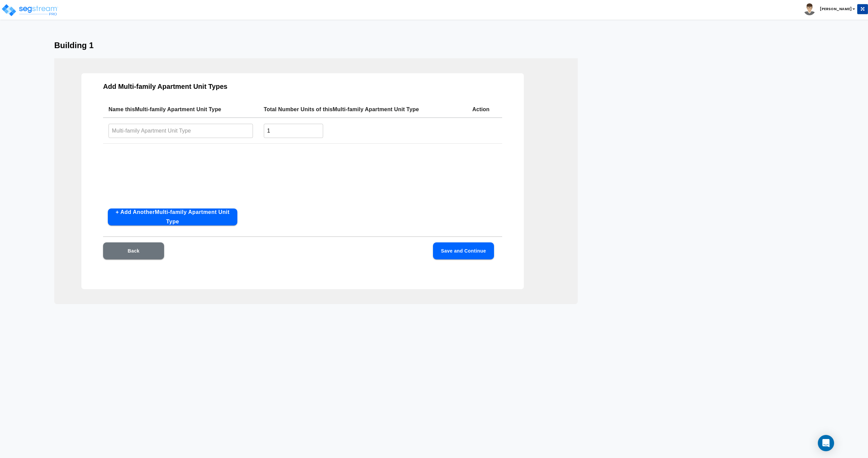 The image size is (868, 458). What do you see at coordinates (826, 443) in the screenshot?
I see `div: Open Intercom Messenger` at bounding box center [826, 443].